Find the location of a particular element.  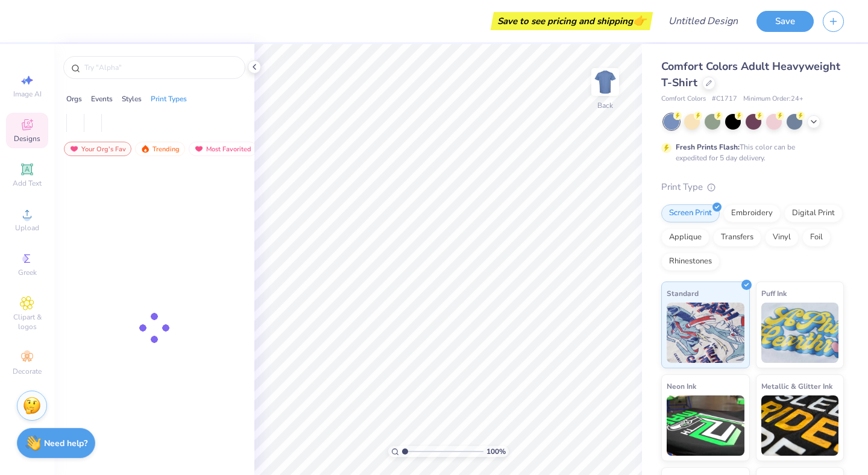

div: Rhinestones is located at coordinates (690, 262).